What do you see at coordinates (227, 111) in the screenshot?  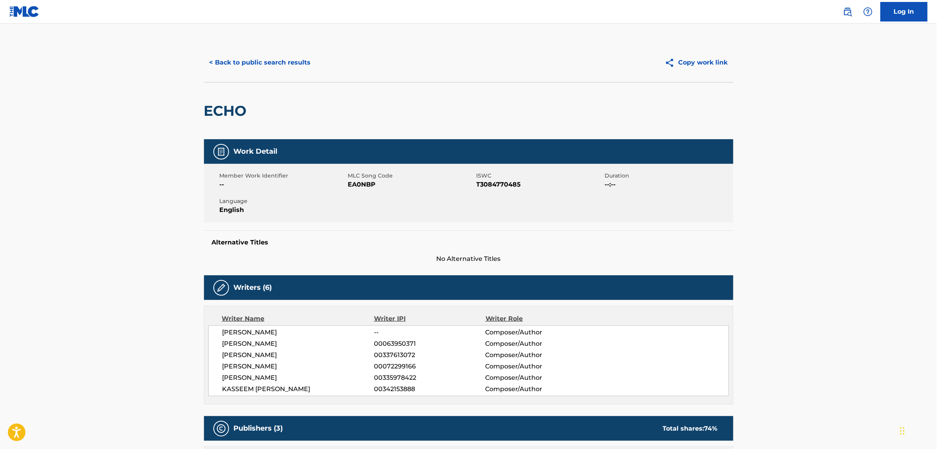 I see `h2: ECHO` at bounding box center [227, 111].